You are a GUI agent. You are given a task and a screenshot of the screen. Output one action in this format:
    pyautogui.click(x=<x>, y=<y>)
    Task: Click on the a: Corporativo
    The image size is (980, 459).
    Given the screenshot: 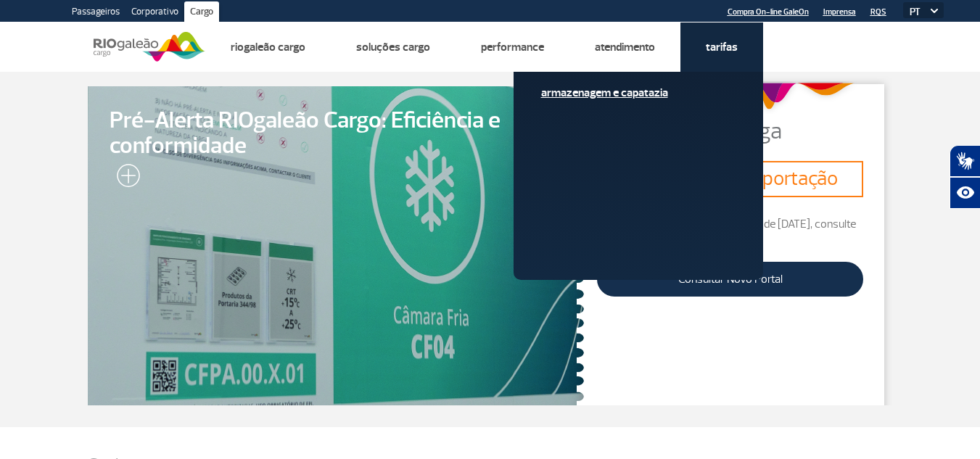 What is the action you would take?
    pyautogui.click(x=155, y=13)
    